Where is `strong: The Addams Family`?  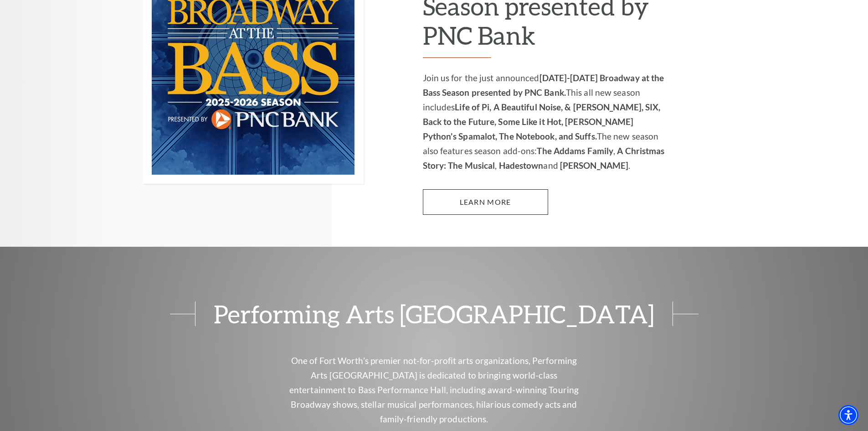 strong: The Addams Family is located at coordinates (575, 150).